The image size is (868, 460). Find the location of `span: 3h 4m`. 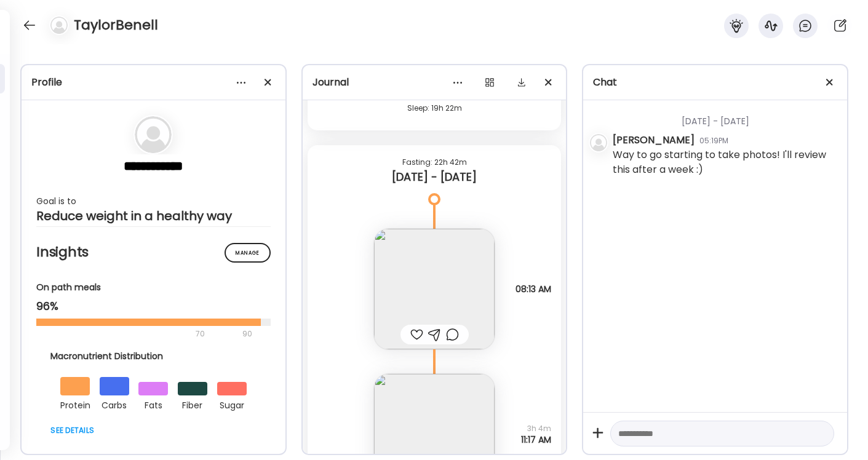

span: 3h 4m is located at coordinates (536, 429).